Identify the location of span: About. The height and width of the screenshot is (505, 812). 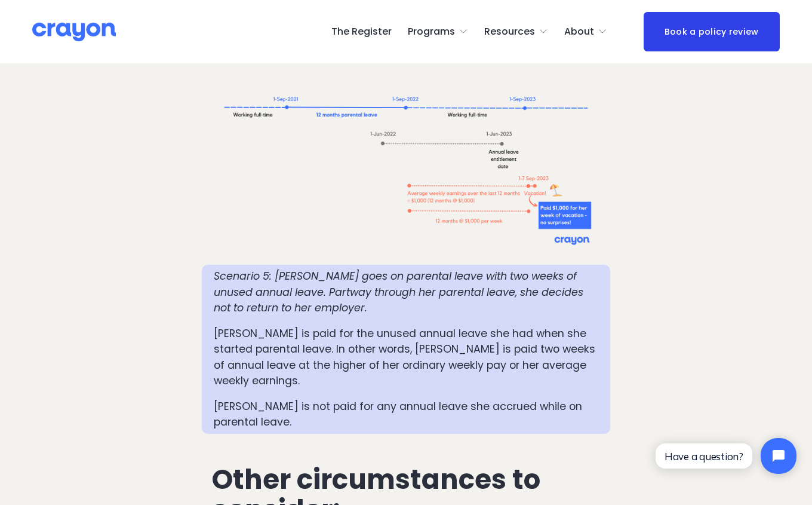
(580, 31).